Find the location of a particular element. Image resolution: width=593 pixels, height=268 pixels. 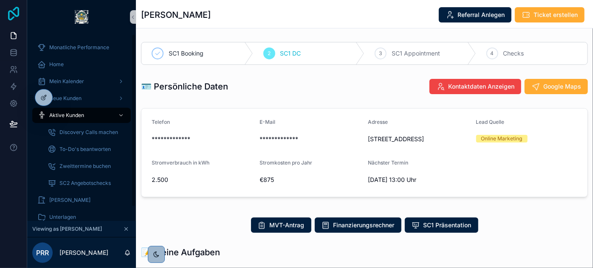

span: Unterlagen is located at coordinates (62, 217).